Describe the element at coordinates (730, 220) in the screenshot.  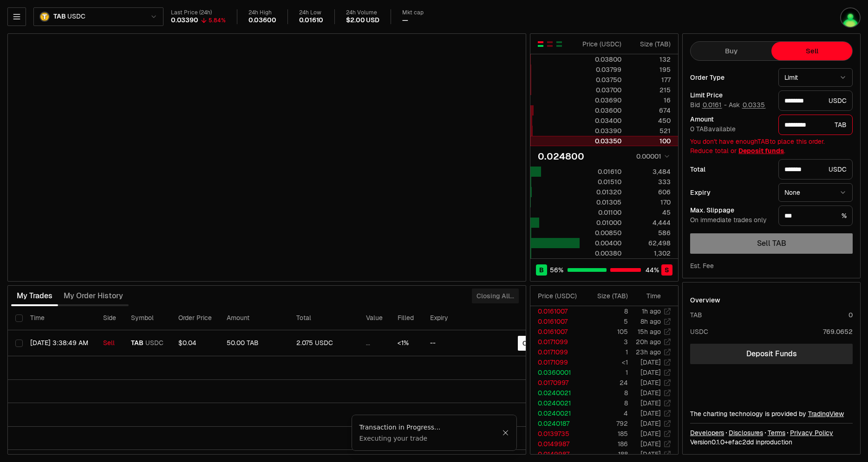
I see `div: On immediate trades only` at that location.